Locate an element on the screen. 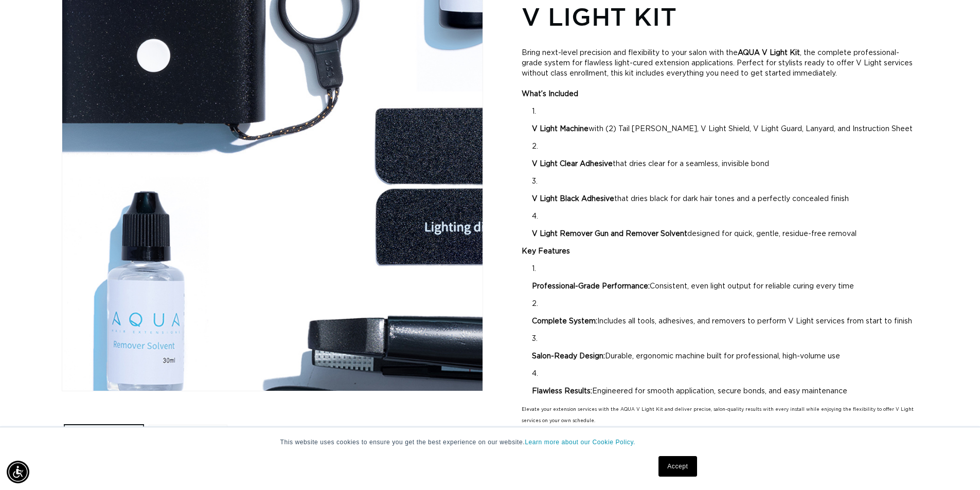 The width and height of the screenshot is (980, 490). strong: Complete System: is located at coordinates (564, 321).